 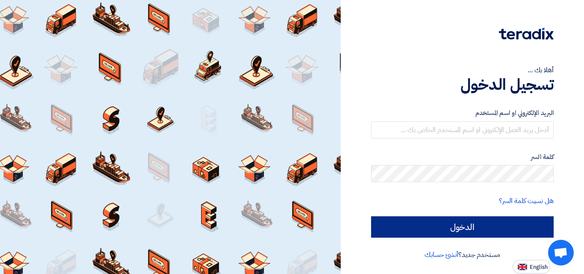 What do you see at coordinates (561, 253) in the screenshot?
I see `a: Open chat` at bounding box center [561, 253].